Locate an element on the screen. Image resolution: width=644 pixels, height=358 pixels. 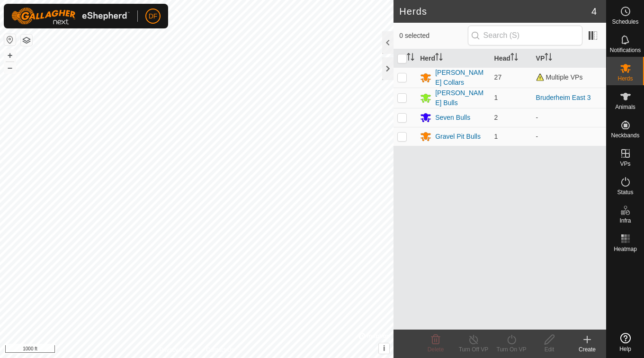
th: Herd is located at coordinates (453, 59).